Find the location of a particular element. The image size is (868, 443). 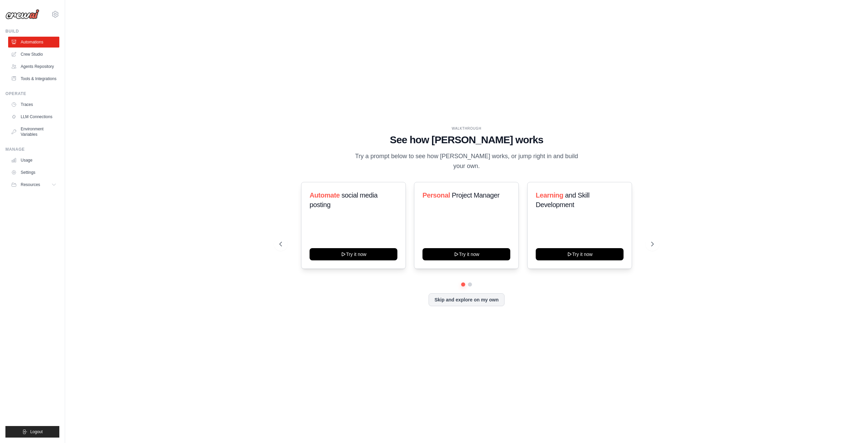

span: Automate is located at coordinates (324, 195).